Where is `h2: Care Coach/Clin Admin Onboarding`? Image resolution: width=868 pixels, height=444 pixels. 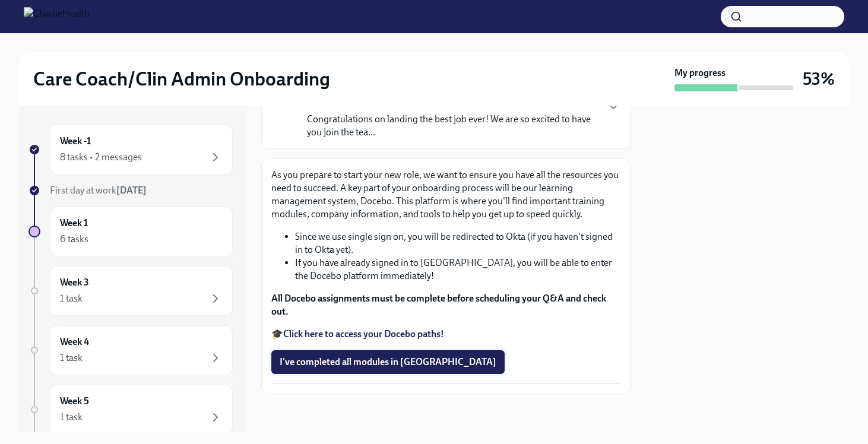
h2: Care Coach/Clin Admin Onboarding is located at coordinates (182, 79).